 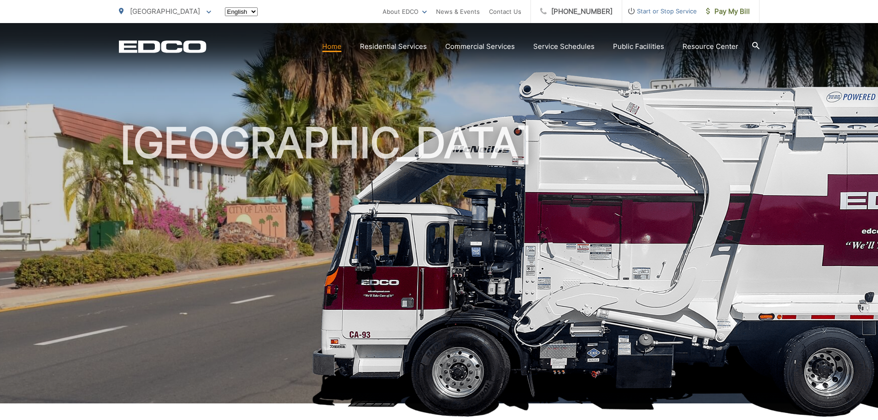 What do you see at coordinates (728, 12) in the screenshot?
I see `span: Pay My Bill` at bounding box center [728, 12].